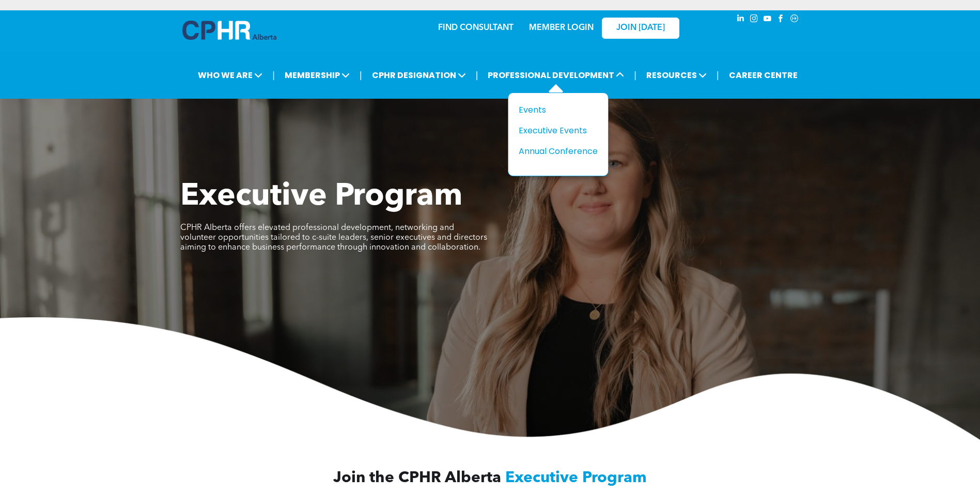  I want to click on a: FIND CONSULTANT, so click(476, 28).